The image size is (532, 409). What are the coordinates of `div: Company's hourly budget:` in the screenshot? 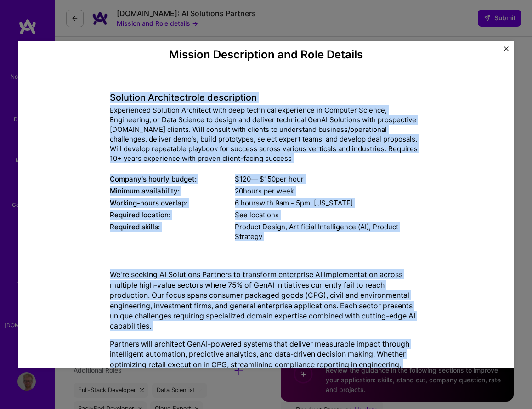 It's located at (172, 179).